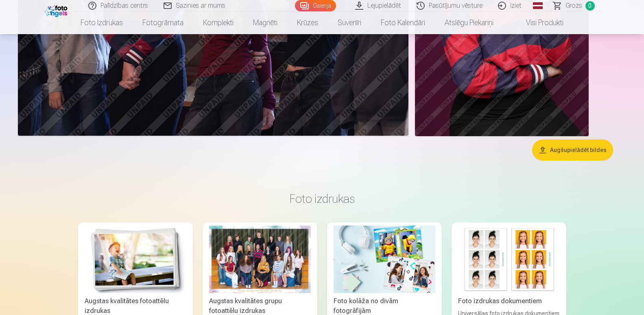 Image resolution: width=644 pixels, height=315 pixels. What do you see at coordinates (509, 301) in the screenshot?
I see `div: Foto izdrukas dokumentiem` at bounding box center [509, 301].